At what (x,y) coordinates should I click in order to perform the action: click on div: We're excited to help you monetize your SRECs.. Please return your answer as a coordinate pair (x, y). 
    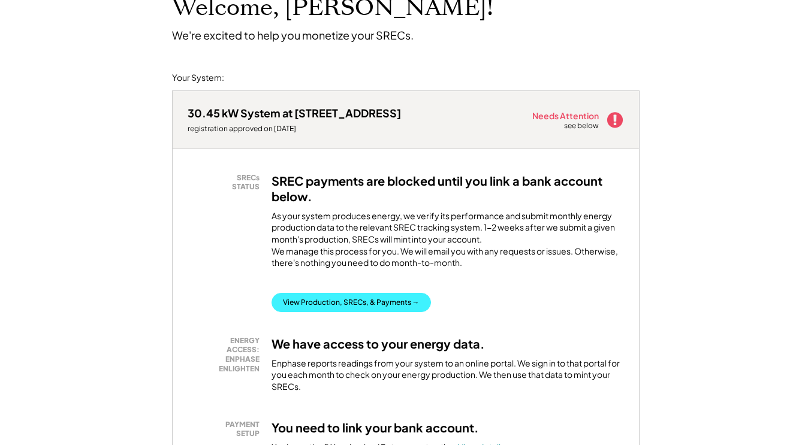
    Looking at the image, I should click on (292, 35).